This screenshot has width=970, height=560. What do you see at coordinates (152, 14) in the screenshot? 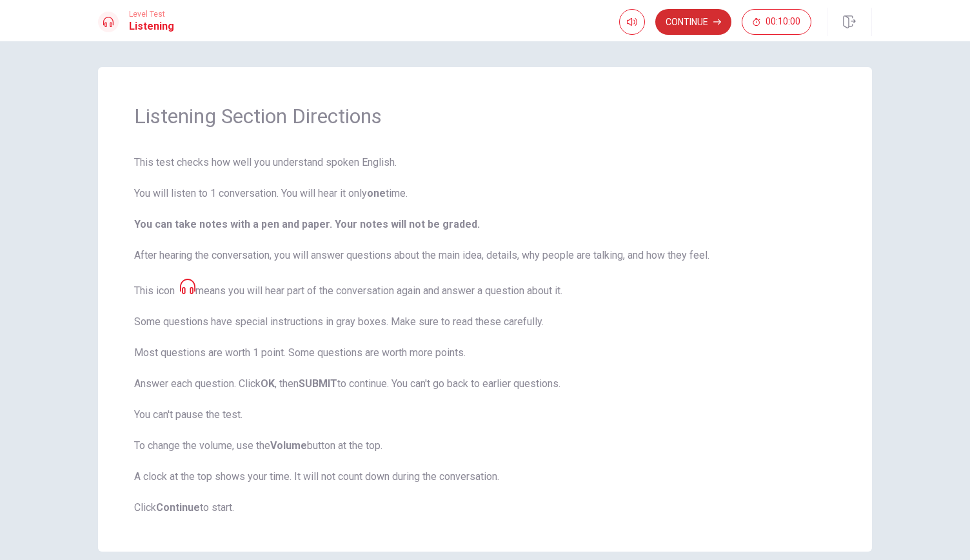
I see `span: Level Test` at bounding box center [152, 14].